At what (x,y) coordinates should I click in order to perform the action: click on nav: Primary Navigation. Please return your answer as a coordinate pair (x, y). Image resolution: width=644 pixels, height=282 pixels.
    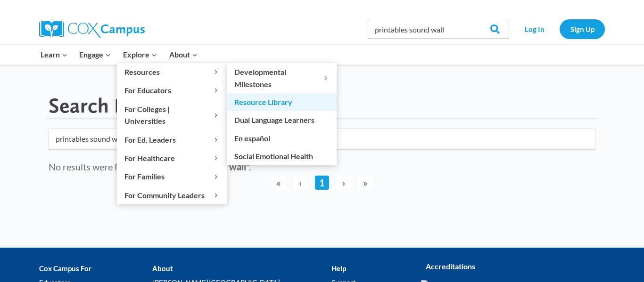
    Looking at the image, I should click on (118, 54).